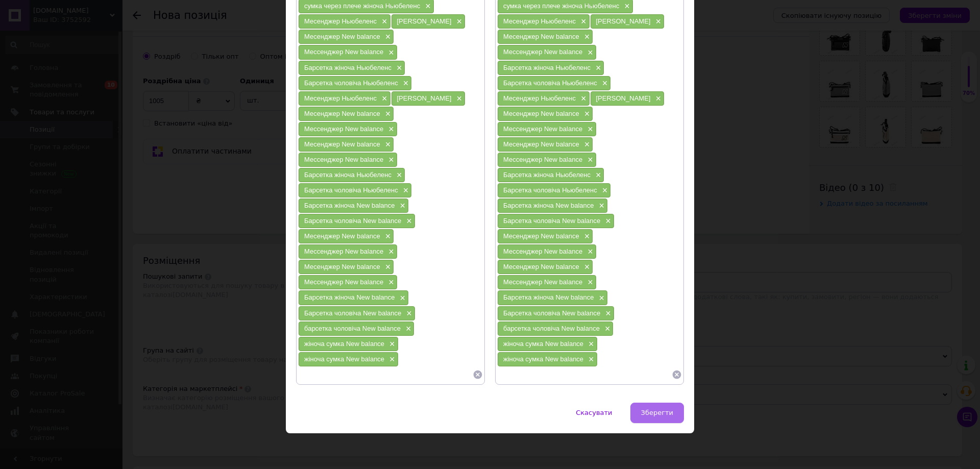 This screenshot has width=980, height=469. I want to click on span: Скасувати, so click(593, 412).